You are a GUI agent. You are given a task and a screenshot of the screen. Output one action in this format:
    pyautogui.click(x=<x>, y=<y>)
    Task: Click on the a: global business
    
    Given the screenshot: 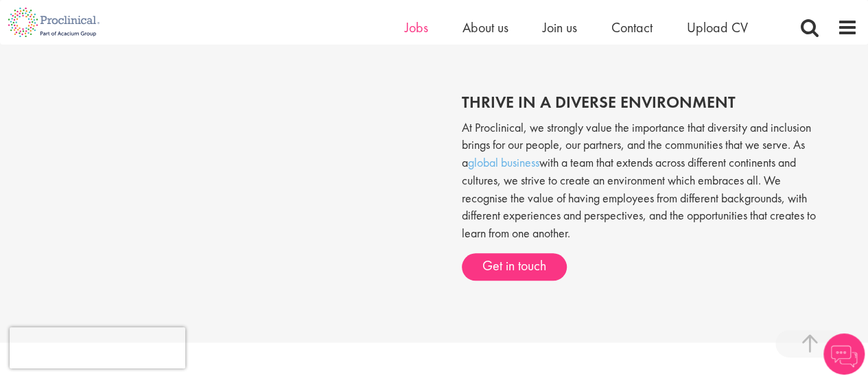 What is the action you would take?
    pyautogui.click(x=504, y=162)
    